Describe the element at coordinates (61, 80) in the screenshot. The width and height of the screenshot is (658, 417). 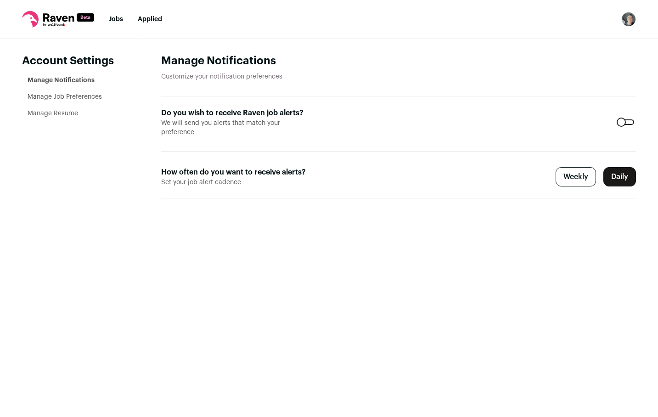
I see `a: Manage Notifications` at that location.